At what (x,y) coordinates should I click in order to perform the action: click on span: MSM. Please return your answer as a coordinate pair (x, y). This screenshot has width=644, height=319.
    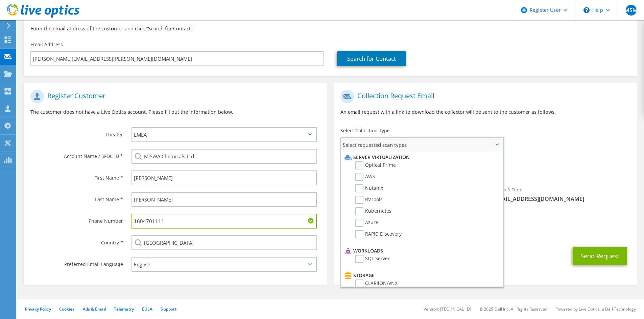
    Looking at the image, I should click on (631, 10).